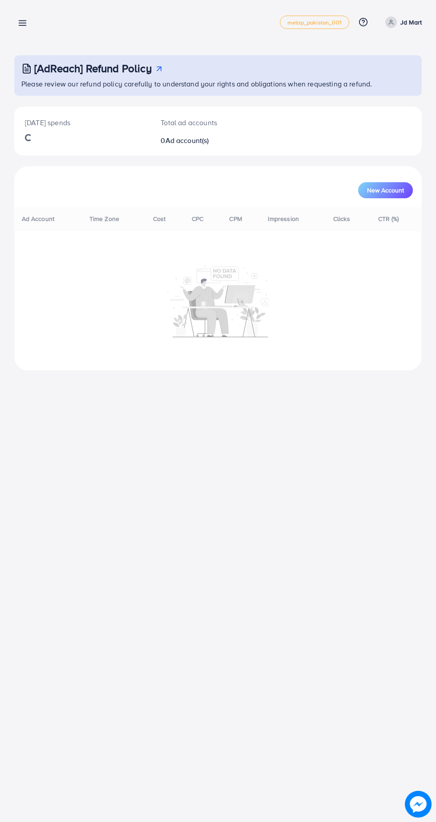 The image size is (436, 822). I want to click on p: Total ad accounts, so click(201, 122).